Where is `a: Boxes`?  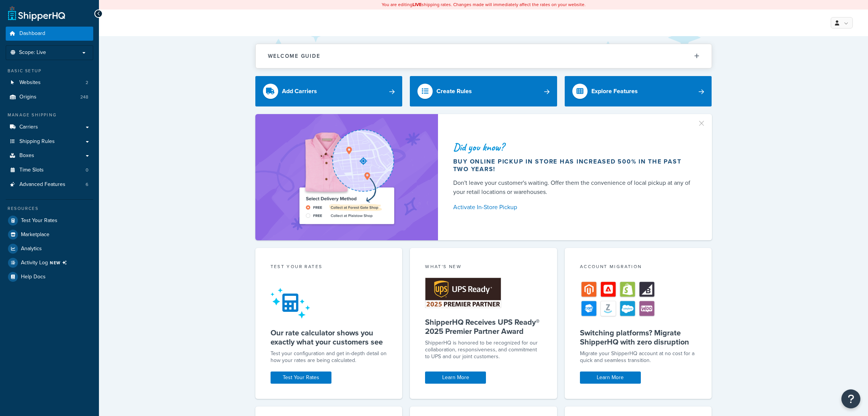 a: Boxes is located at coordinates (50, 156).